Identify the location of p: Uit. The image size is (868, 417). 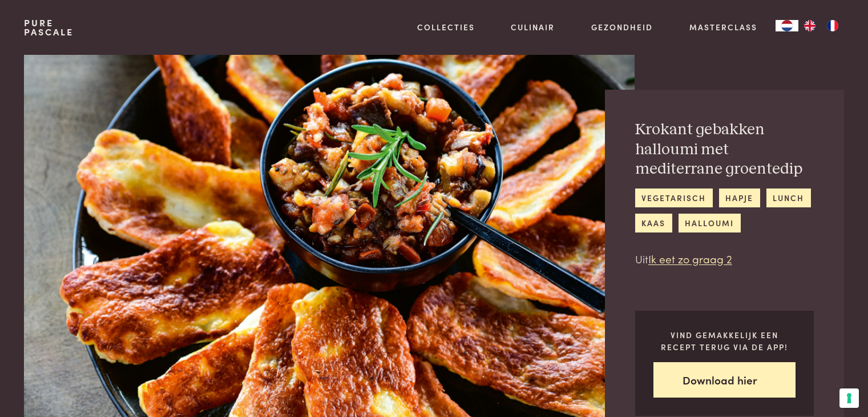
(724, 259).